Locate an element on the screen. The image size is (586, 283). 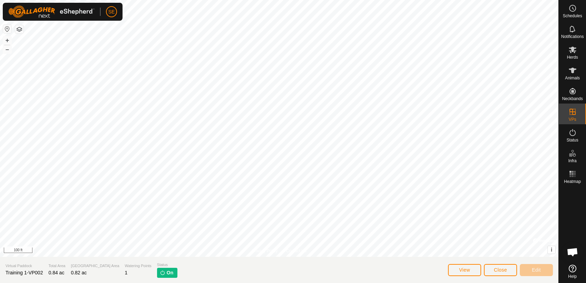
span: Schedules is located at coordinates (572, 16).